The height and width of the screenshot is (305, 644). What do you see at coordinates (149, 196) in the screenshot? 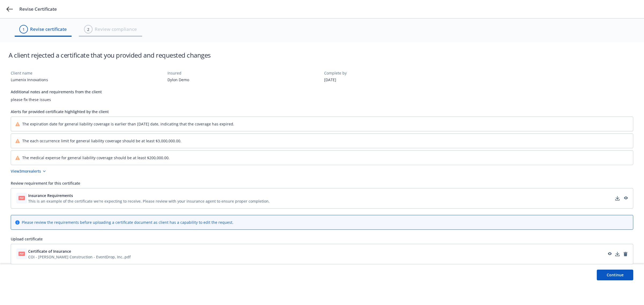
I see `button: Insurance Requirements` at bounding box center [149, 196].